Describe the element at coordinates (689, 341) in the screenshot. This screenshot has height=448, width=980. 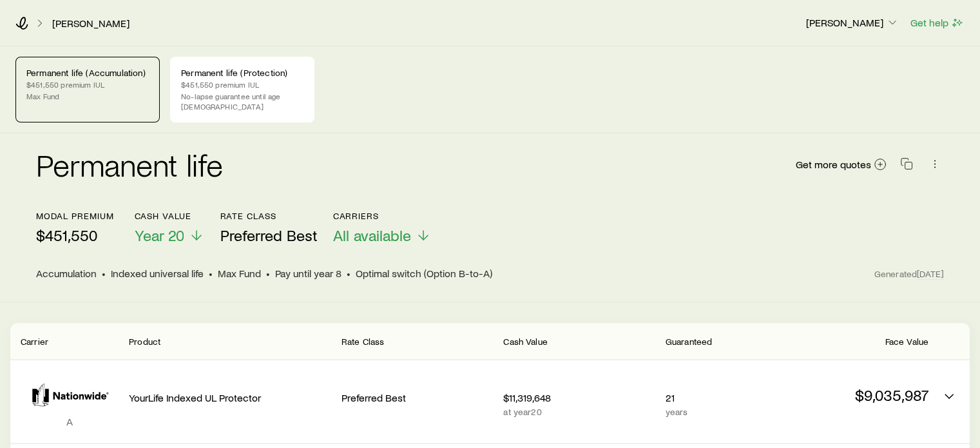
I see `span: Guaranteed` at that location.